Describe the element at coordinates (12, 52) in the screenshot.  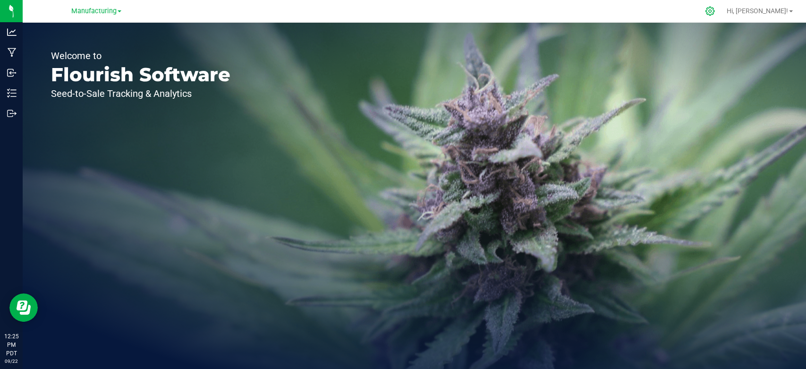
I see `inline-svg: Manufacturing` at that location.